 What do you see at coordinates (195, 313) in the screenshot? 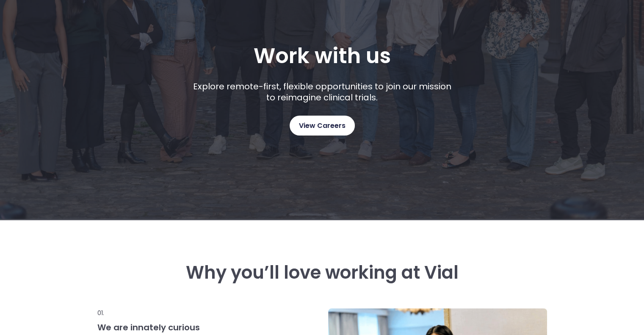
I see `p: 01.` at bounding box center [195, 313].